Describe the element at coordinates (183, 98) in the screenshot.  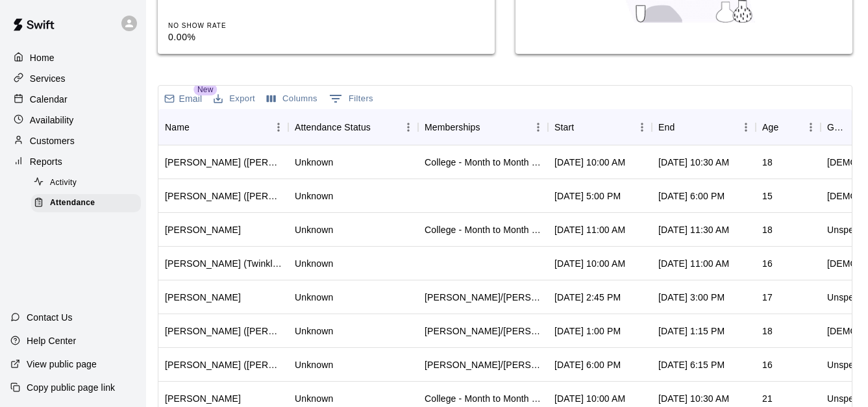
I see `button: Email` at that location.